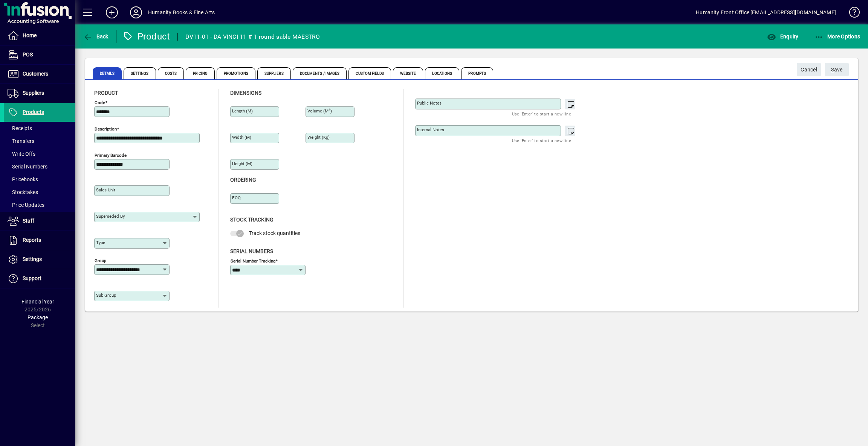 The image size is (868, 446). I want to click on button: More Options, so click(837, 36).